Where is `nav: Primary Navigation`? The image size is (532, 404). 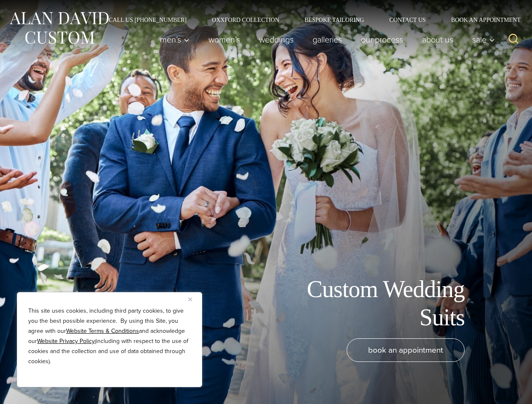
nav: Primary Navigation is located at coordinates (325, 40).